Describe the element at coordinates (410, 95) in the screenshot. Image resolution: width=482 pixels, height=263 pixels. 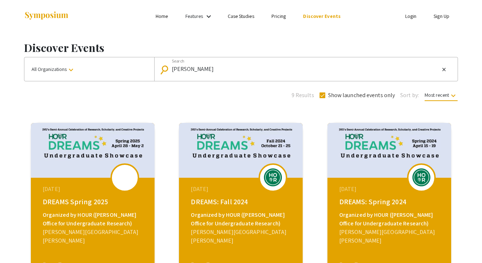
I see `span: Sort by:` at that location.